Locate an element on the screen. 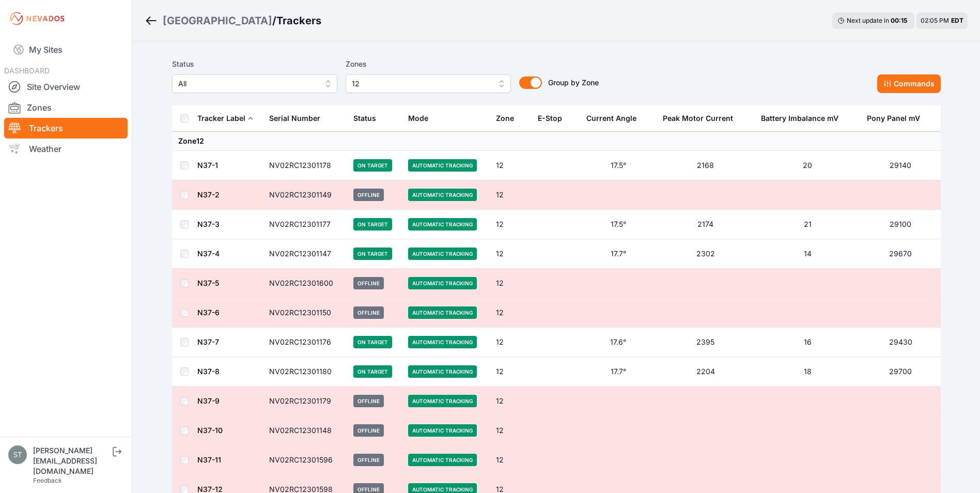  div: 00 : 15 is located at coordinates (900, 21).